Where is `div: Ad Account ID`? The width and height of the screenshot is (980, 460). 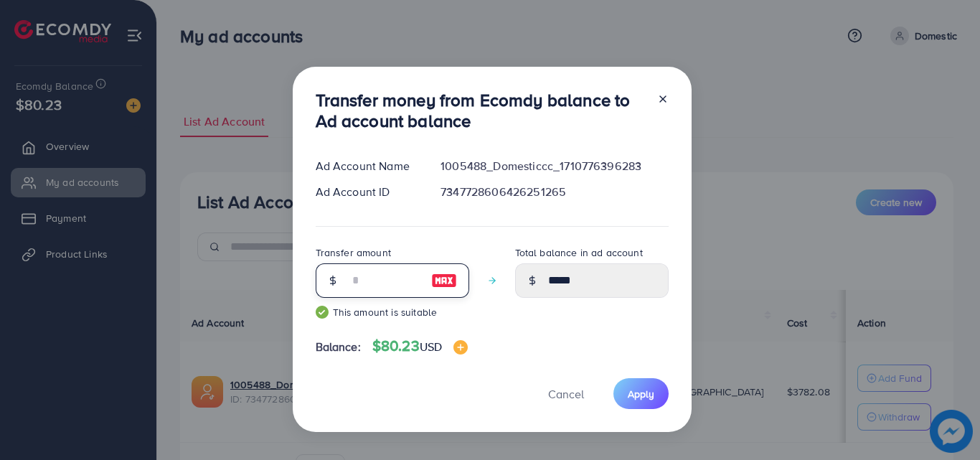
div: Ad Account ID is located at coordinates (366, 192).